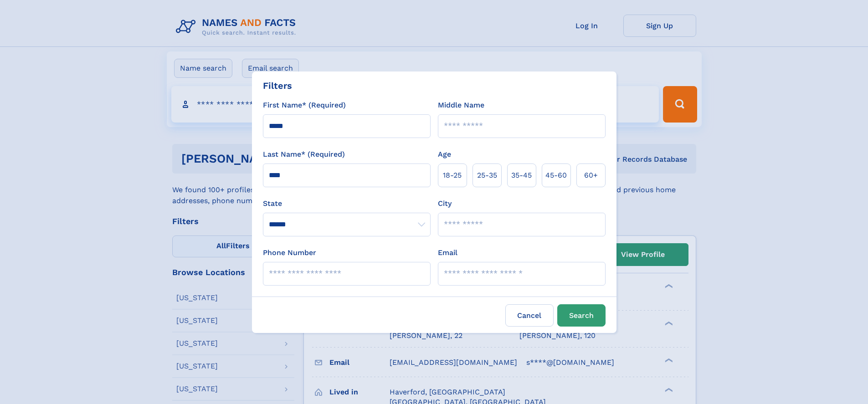  Describe the element at coordinates (556, 175) in the screenshot. I see `span: 45‑60` at that location.